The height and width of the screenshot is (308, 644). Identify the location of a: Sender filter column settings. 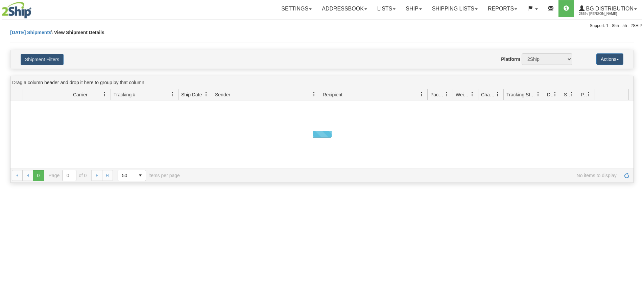
(314, 94).